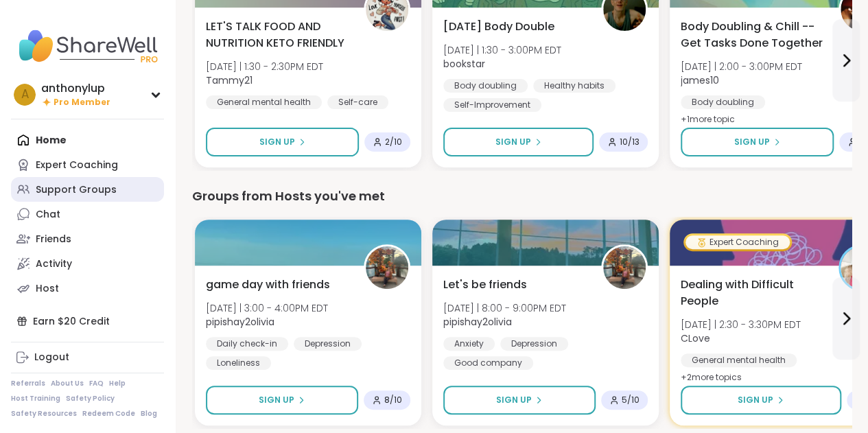 The image size is (868, 433). I want to click on a: FAQ, so click(96, 383).